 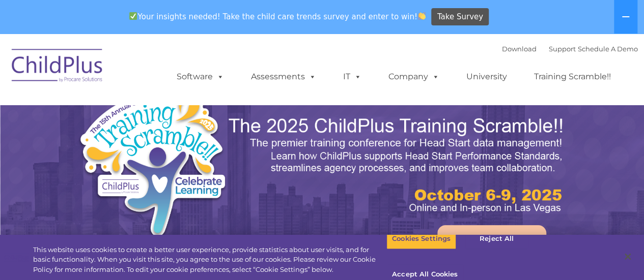 What do you see at coordinates (278, 16) in the screenshot?
I see `span: Your insights needed! Take the child care trends survey and enter to win!` at bounding box center [278, 16].